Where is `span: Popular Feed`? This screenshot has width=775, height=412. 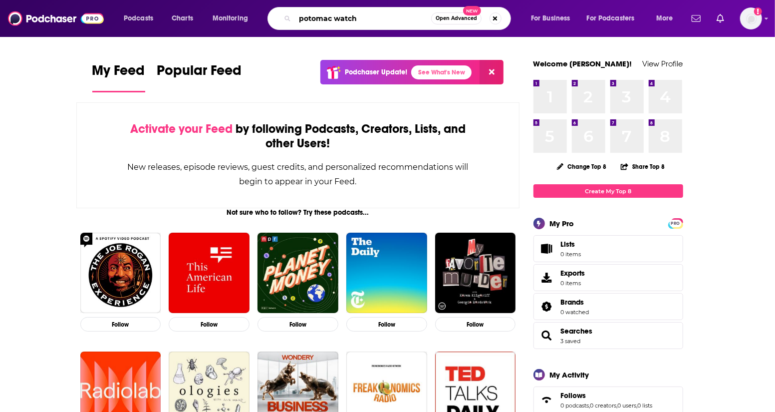 span: Popular Feed is located at coordinates (200, 73).